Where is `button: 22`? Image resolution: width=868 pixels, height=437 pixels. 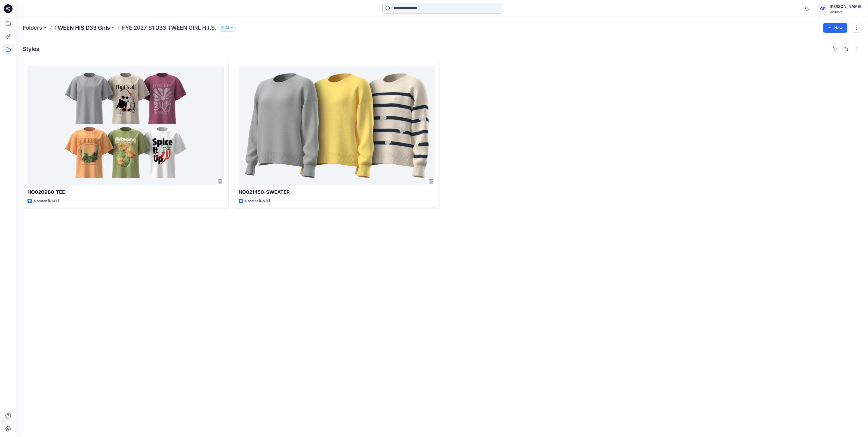
button: 22 is located at coordinates (227, 28).